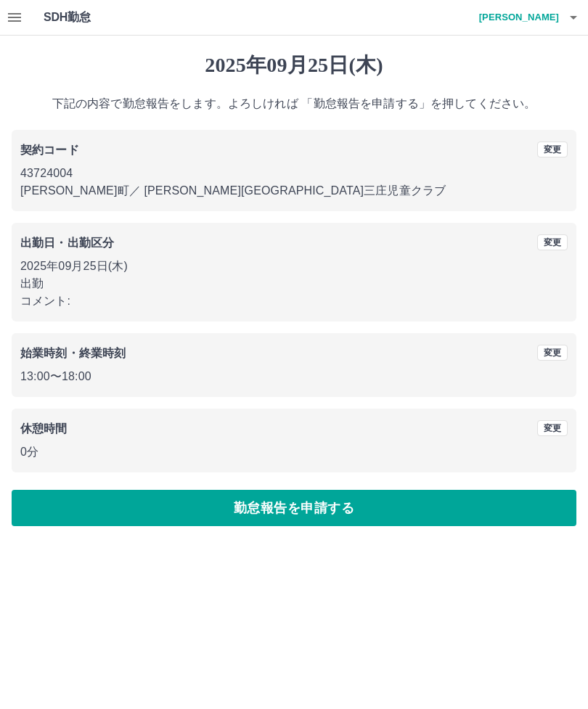  What do you see at coordinates (294, 173) in the screenshot?
I see `p: 43724004` at bounding box center [294, 173].